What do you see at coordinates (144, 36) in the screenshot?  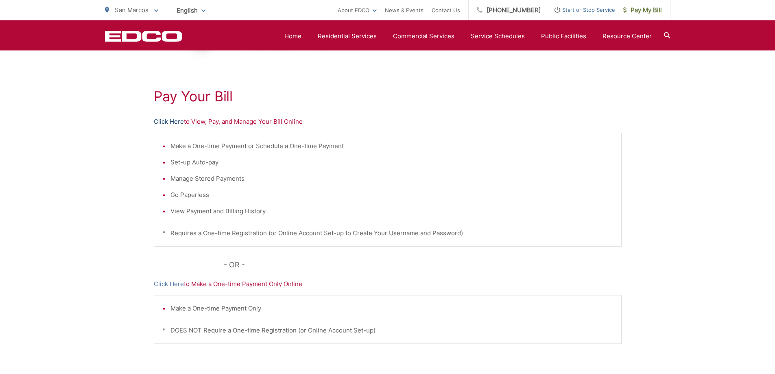 I see `a: EDCD logo. Return to the homepage.` at bounding box center [144, 36].